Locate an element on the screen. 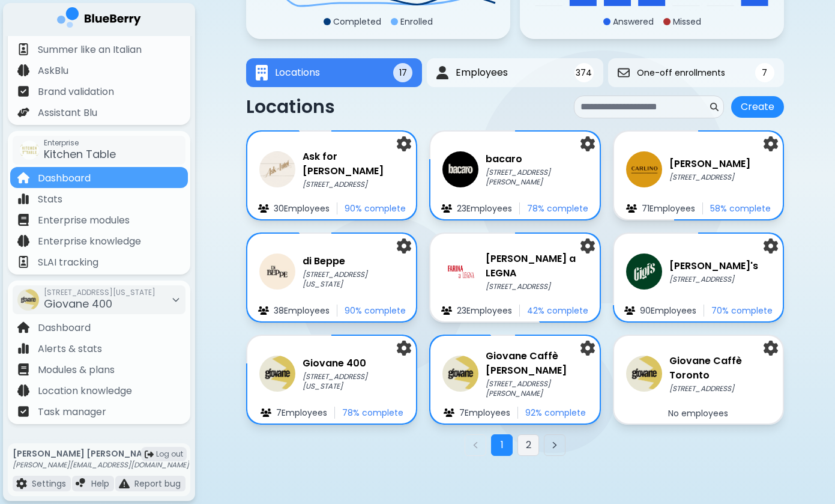 The height and width of the screenshot is (504, 835). span: Giovane 400 is located at coordinates (78, 303).